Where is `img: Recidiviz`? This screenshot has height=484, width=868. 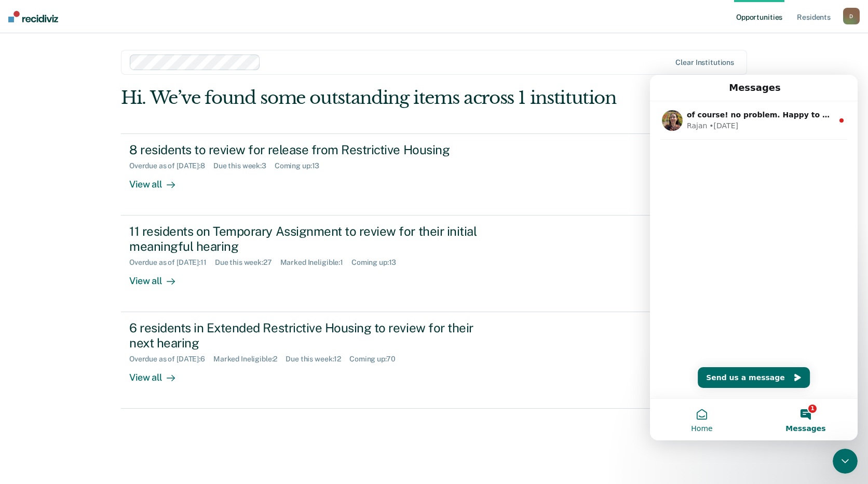 img: Recidiviz is located at coordinates (34, 17).